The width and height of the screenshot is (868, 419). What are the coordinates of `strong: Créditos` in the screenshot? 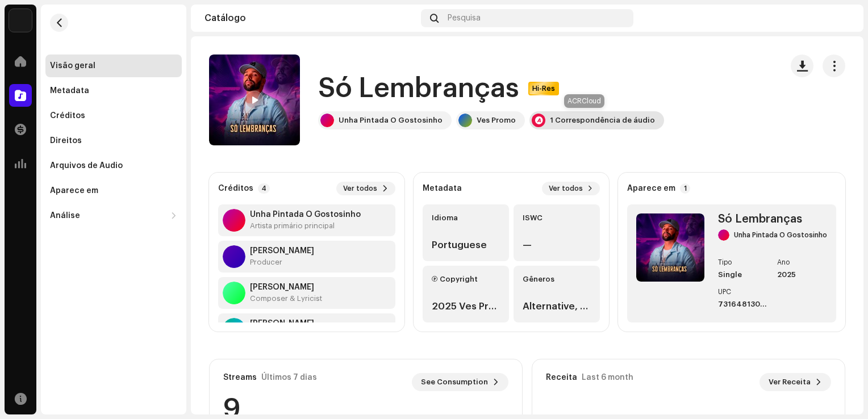 It's located at (236, 189).